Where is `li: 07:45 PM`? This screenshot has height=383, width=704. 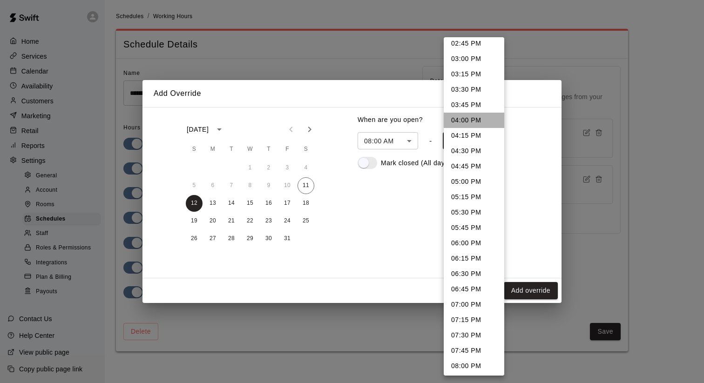 li: 07:45 PM is located at coordinates (474, 351).